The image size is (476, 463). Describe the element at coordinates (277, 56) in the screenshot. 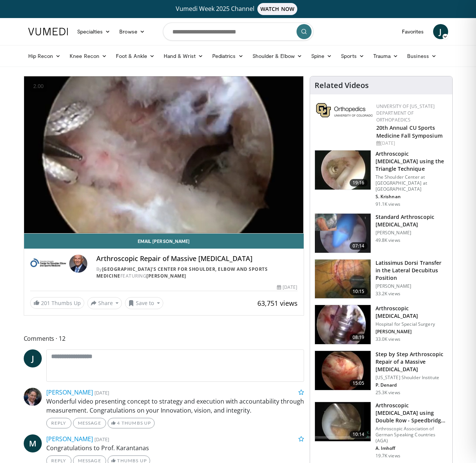

I see `a: Shoulder & Elbow` at that location.